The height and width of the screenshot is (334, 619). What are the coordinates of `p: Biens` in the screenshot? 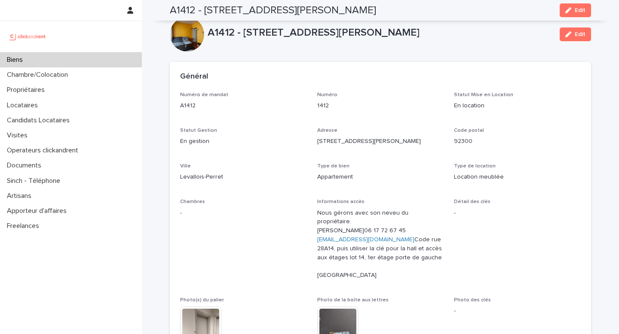 It's located at (16, 60).